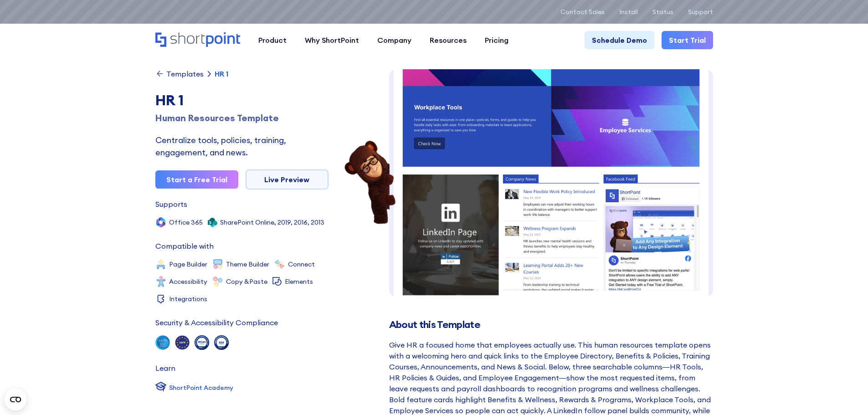  I want to click on h2: About this Template, so click(551, 325).